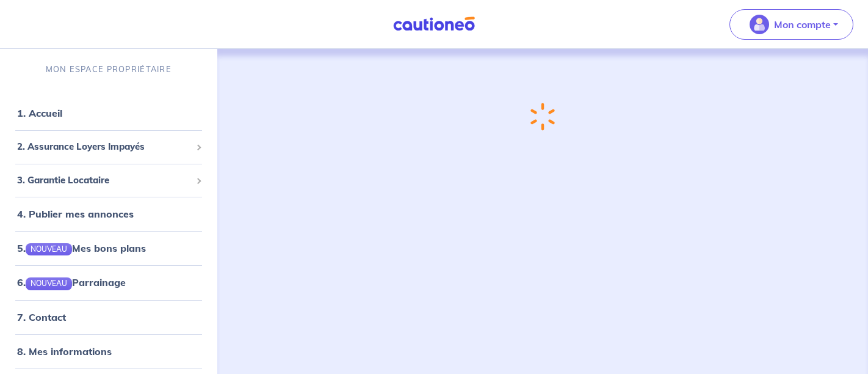  What do you see at coordinates (81, 248) in the screenshot?
I see `a: 5.NOUVEAUMes bons plans` at bounding box center [81, 248].